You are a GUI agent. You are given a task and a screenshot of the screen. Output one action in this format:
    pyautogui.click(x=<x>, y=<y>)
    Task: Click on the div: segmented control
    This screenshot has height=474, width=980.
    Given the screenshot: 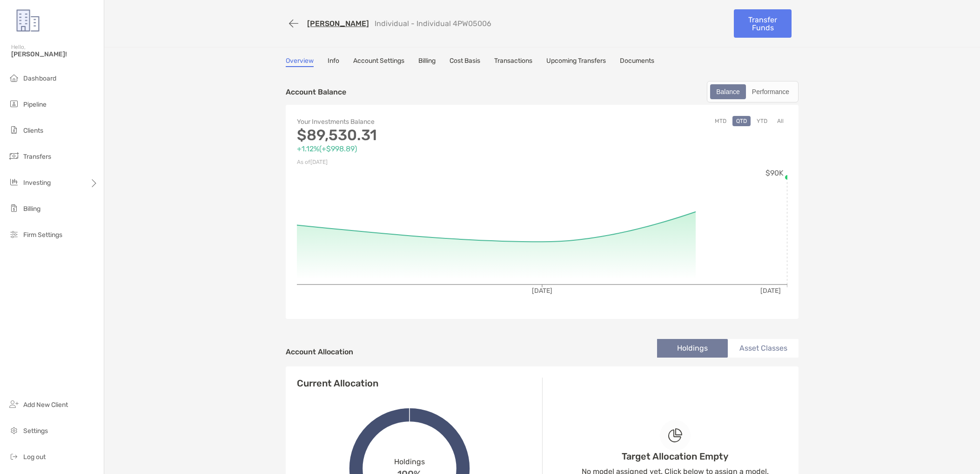 What is the action you would take?
    pyautogui.click(x=752, y=92)
    